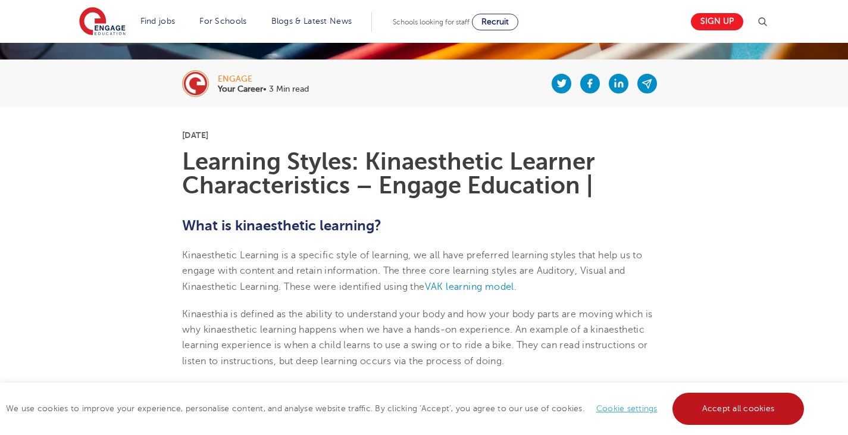  Describe the element at coordinates (738, 409) in the screenshot. I see `a: Accept all cookies` at that location.